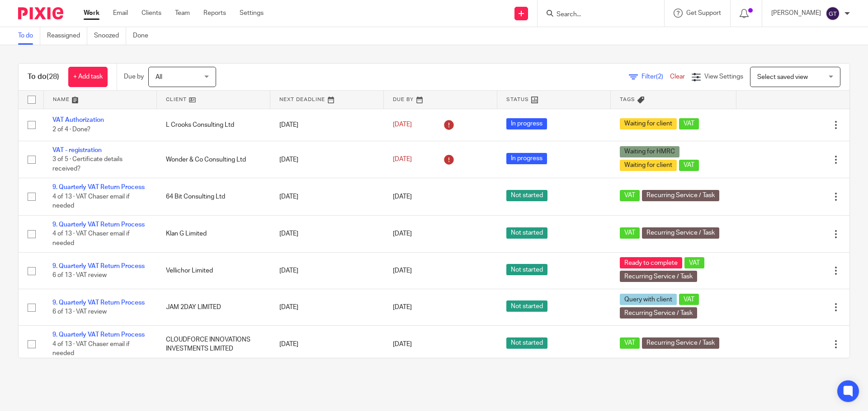 The width and height of the screenshot is (868, 411). I want to click on span: Filter, so click(655, 77).